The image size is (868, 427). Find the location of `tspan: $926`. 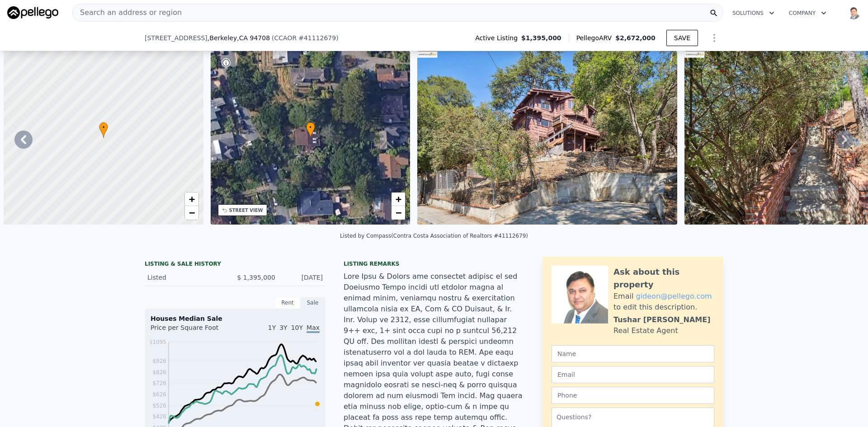

tspan: $926 is located at coordinates (159, 361).